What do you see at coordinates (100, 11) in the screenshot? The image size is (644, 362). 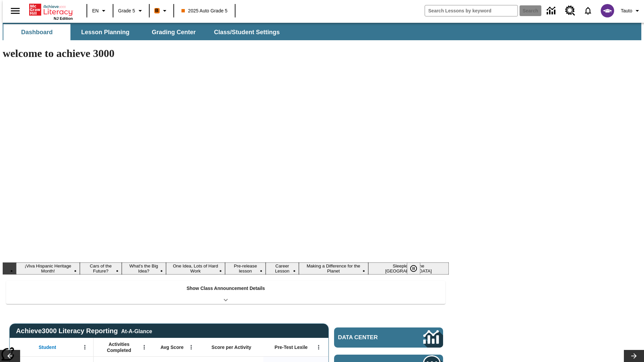 I see `button: Language: EN, Select a language` at bounding box center [100, 11].